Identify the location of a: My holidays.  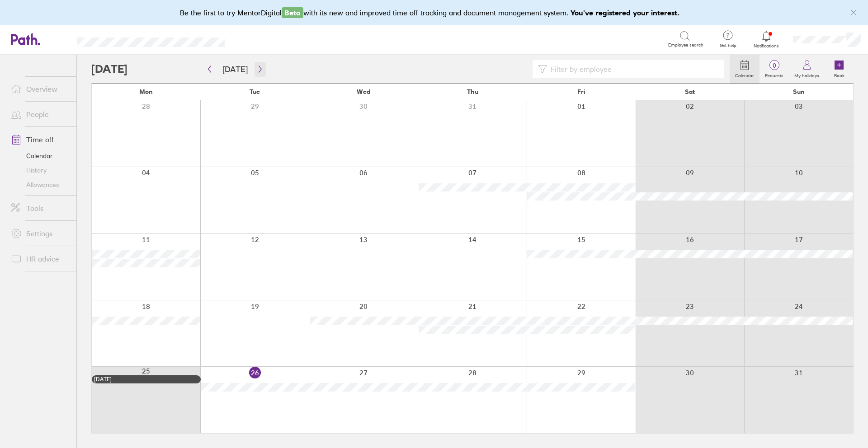
(806, 69).